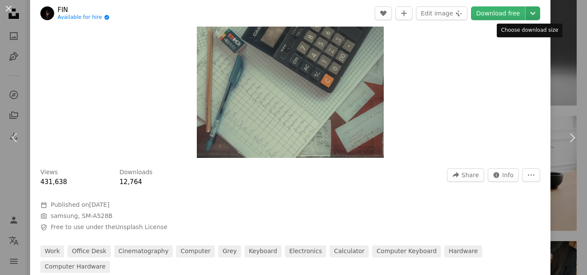  Describe the element at coordinates (463, 252) in the screenshot. I see `a: hardware` at that location.